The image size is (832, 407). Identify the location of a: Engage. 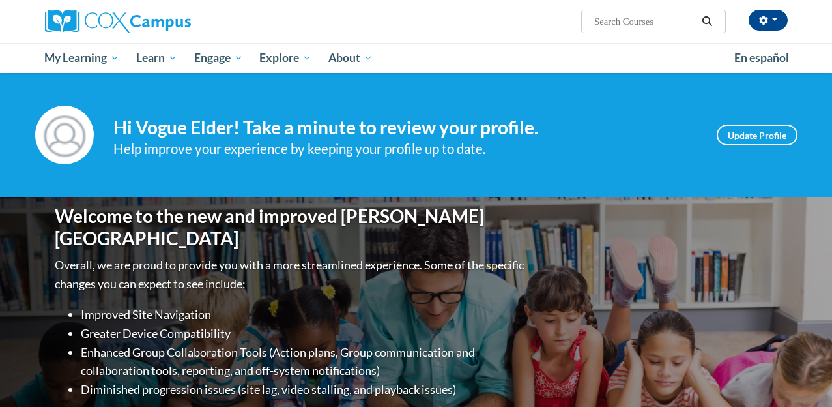
(218, 58).